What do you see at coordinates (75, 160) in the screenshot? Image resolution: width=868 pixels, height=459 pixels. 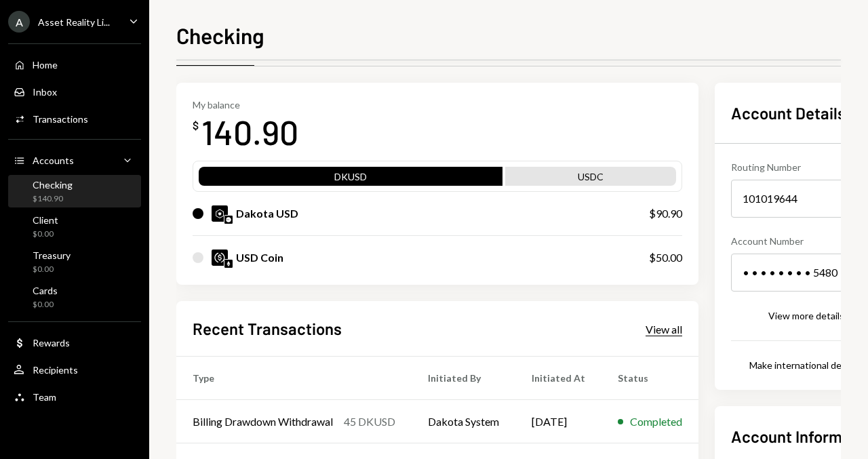 I see `a: Accounts` at bounding box center [75, 160].